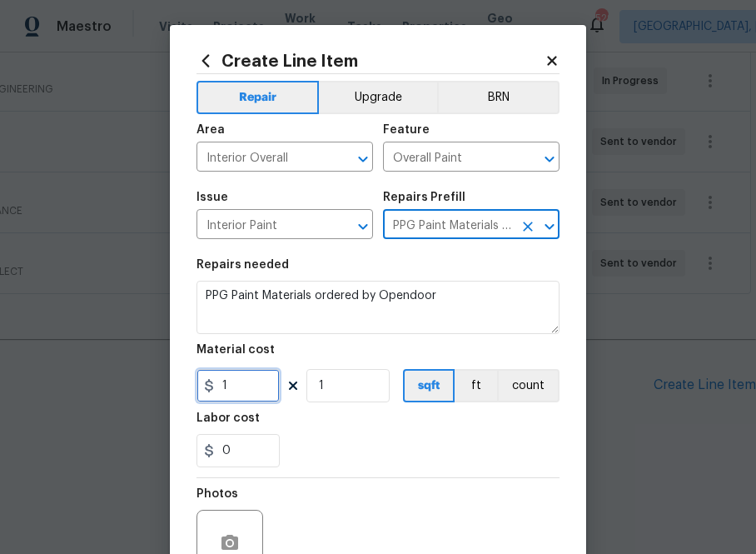 The width and height of the screenshot is (756, 554). I want to click on button: Upgrade, so click(378, 97).